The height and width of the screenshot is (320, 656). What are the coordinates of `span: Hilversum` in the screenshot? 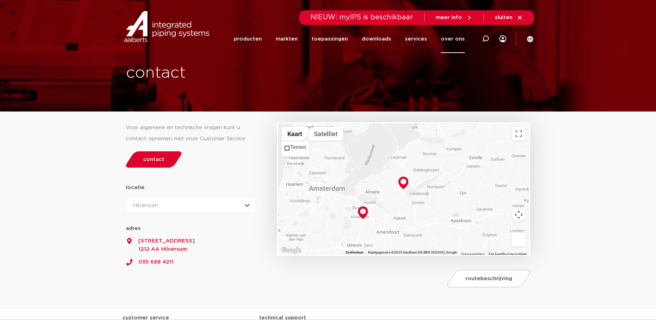 It's located at (145, 205).